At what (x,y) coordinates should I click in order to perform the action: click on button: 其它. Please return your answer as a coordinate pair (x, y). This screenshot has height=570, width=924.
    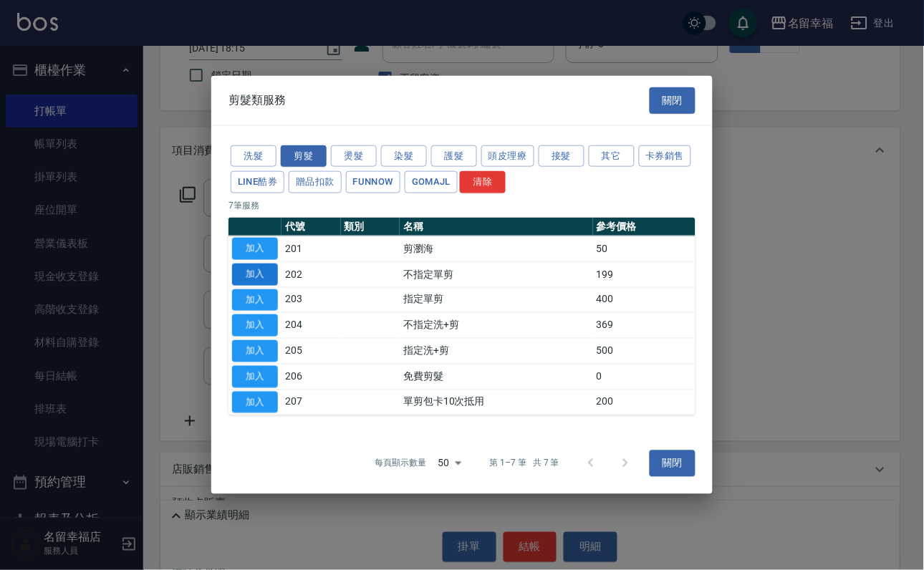
    Looking at the image, I should click on (612, 155).